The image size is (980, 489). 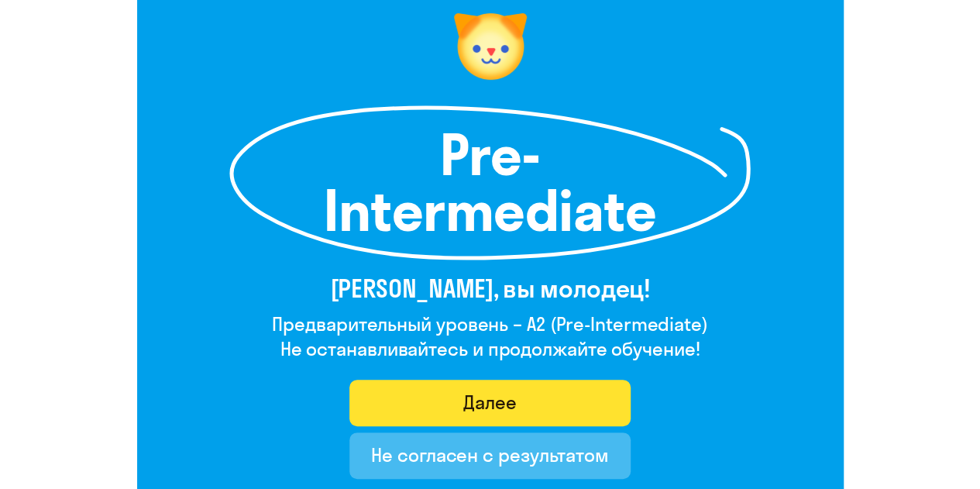 What do you see at coordinates (490, 403) in the screenshot?
I see `button: Далее` at bounding box center [490, 403].